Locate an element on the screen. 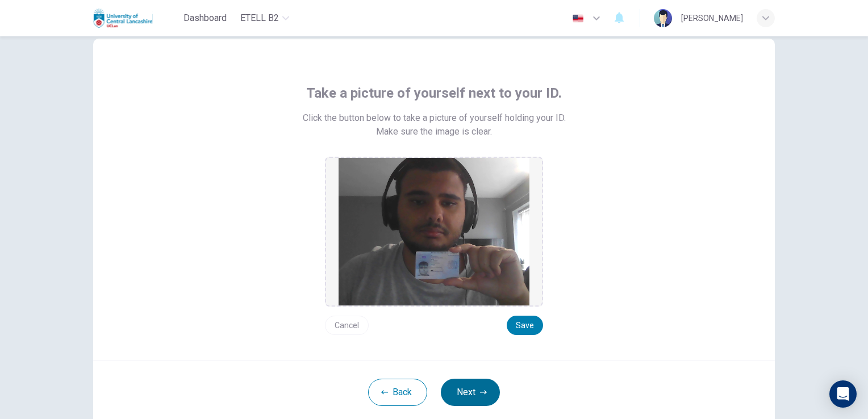  img: en is located at coordinates (578, 18).